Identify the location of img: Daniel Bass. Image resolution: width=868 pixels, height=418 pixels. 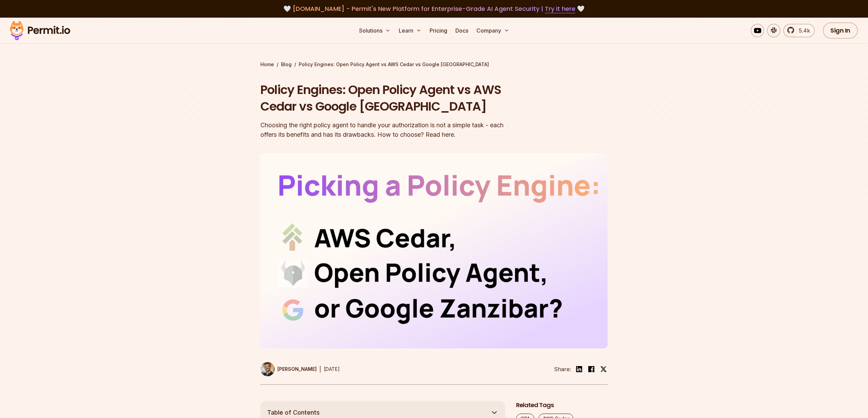
(268, 369).